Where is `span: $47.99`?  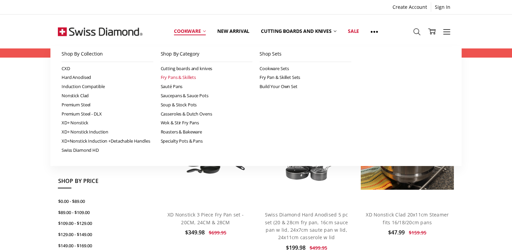 span: $47.99 is located at coordinates (396, 232).